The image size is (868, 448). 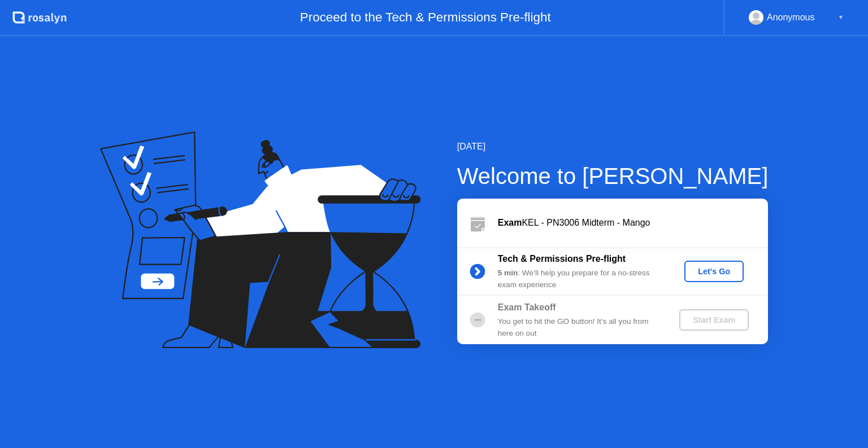 I want to click on b: Exam, so click(x=510, y=223).